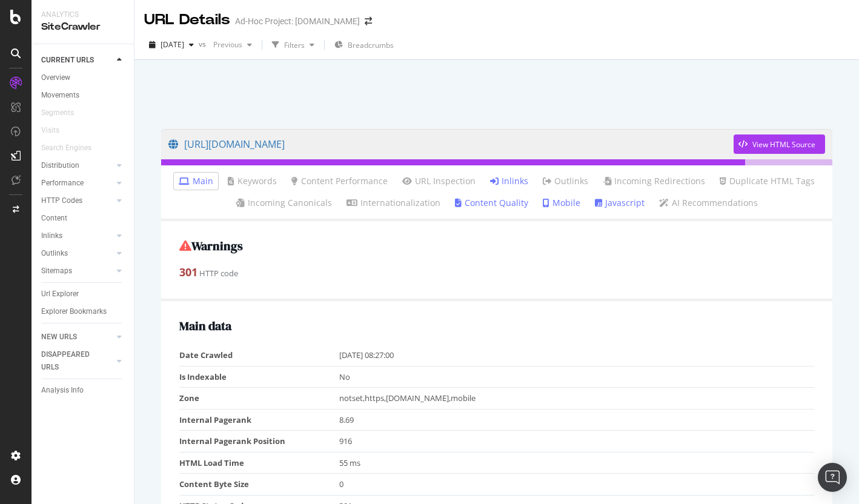 This screenshot has width=859, height=504. I want to click on div: HTTP code, so click(497, 273).